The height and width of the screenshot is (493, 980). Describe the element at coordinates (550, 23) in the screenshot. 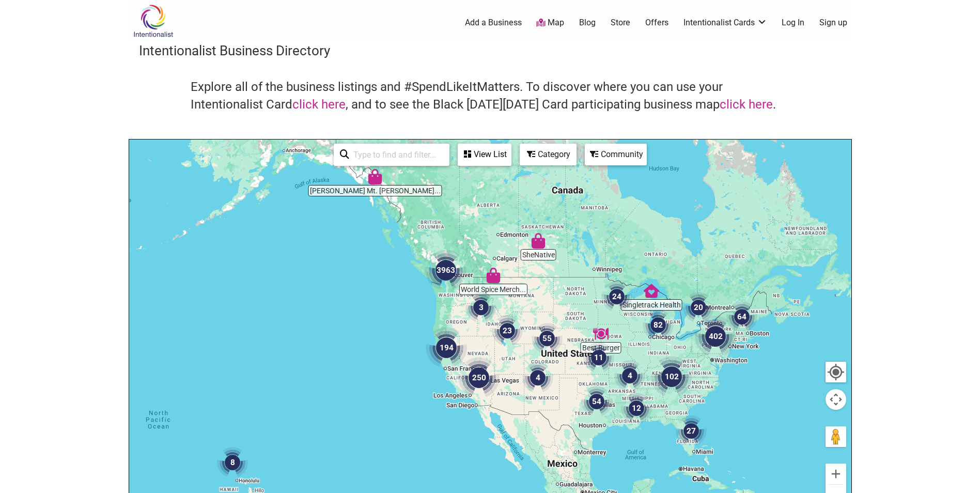

I see `a: Map` at that location.